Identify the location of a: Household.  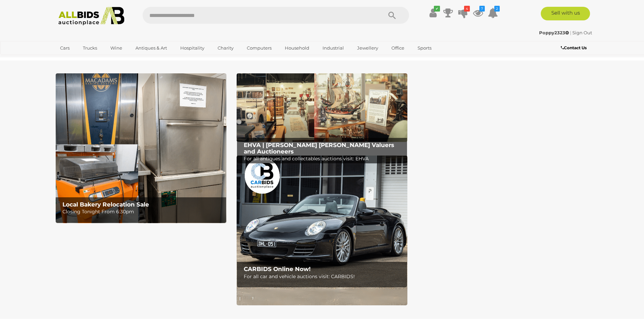
(297, 48).